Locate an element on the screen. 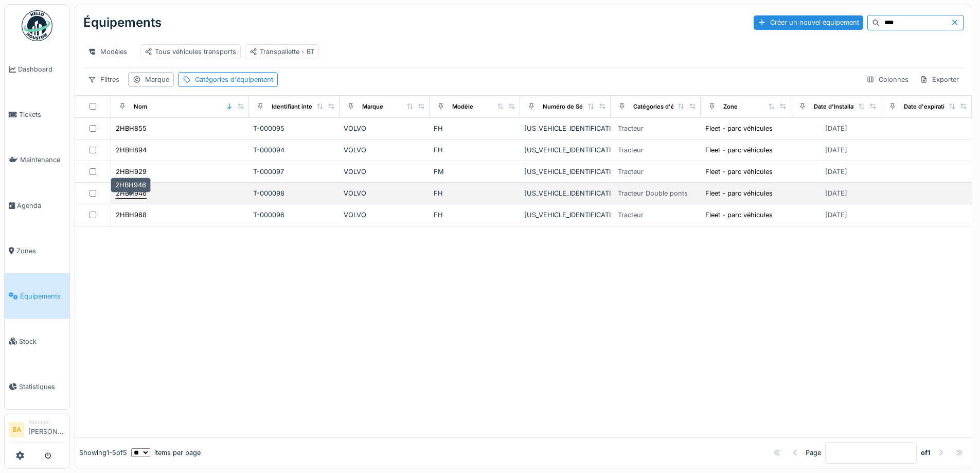 The width and height of the screenshot is (980, 473). div: Identifiant interne is located at coordinates (296, 106).